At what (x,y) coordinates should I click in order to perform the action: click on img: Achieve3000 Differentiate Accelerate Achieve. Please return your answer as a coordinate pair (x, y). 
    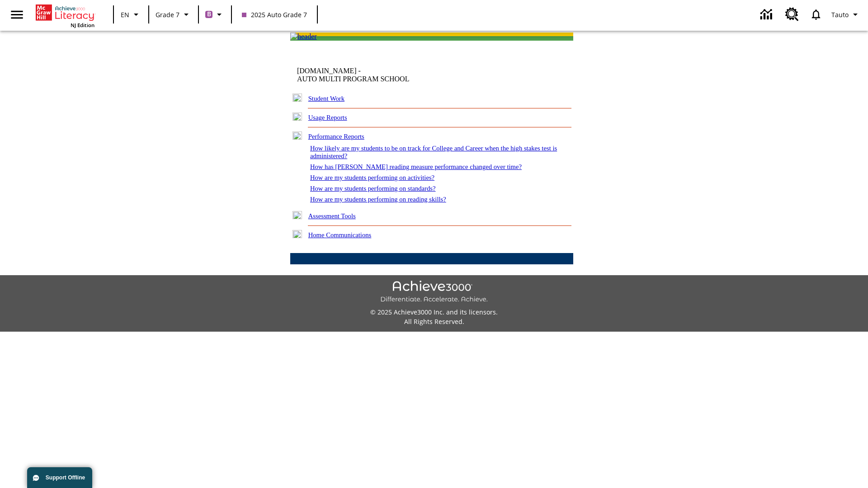
    Looking at the image, I should click on (434, 292).